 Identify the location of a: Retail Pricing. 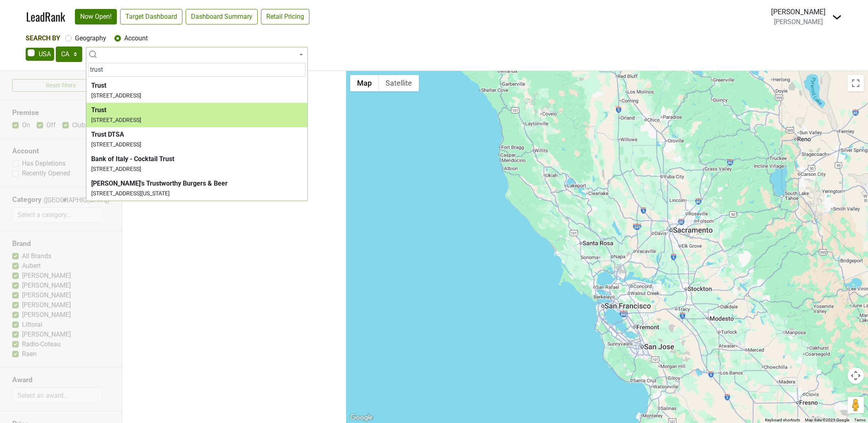
(285, 16).